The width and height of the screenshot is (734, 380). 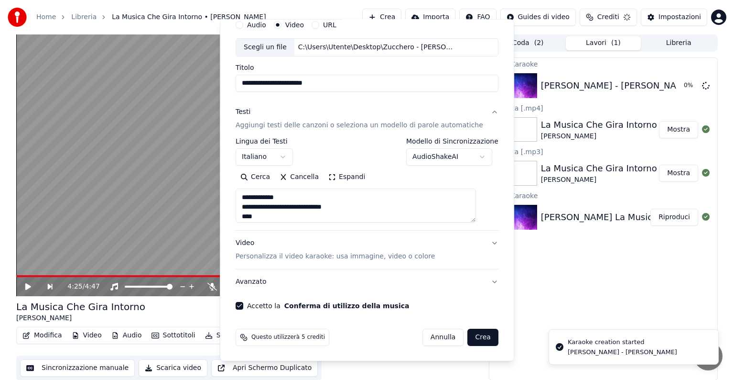 What do you see at coordinates (367, 119) in the screenshot?
I see `button: TestiAggiungi testi delle canzoni o seleziona un modello di parole automatiche` at bounding box center [367, 119].